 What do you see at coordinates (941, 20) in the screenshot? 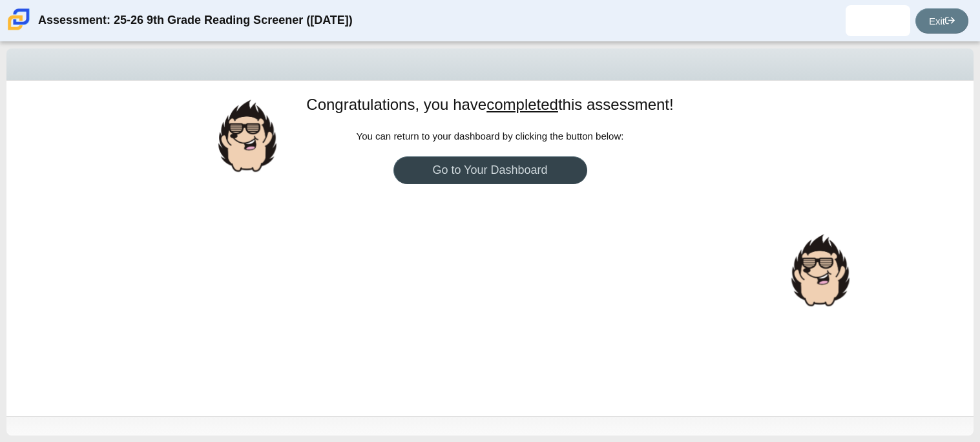
I see `a: Exit` at bounding box center [941, 20].